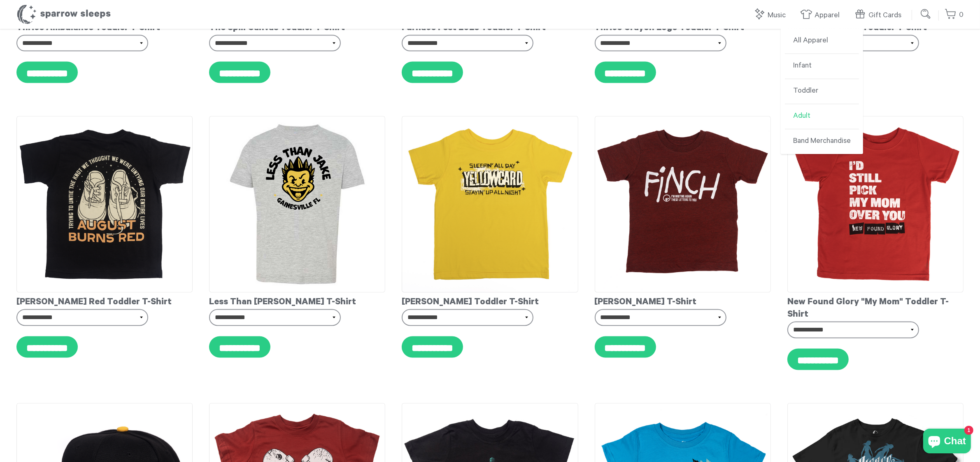  What do you see at coordinates (875, 307) in the screenshot?
I see `div: New Found Glory "My Mom" Toddler T-Shirt` at bounding box center [875, 307].